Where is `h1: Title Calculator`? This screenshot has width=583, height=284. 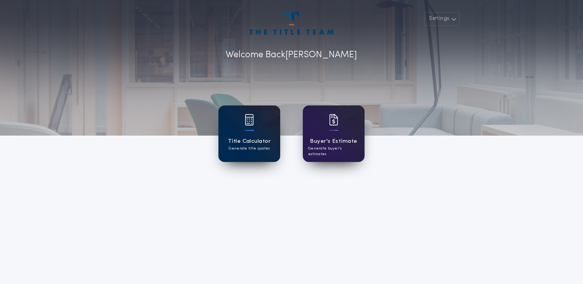 h1: Title Calculator is located at coordinates (249, 141).